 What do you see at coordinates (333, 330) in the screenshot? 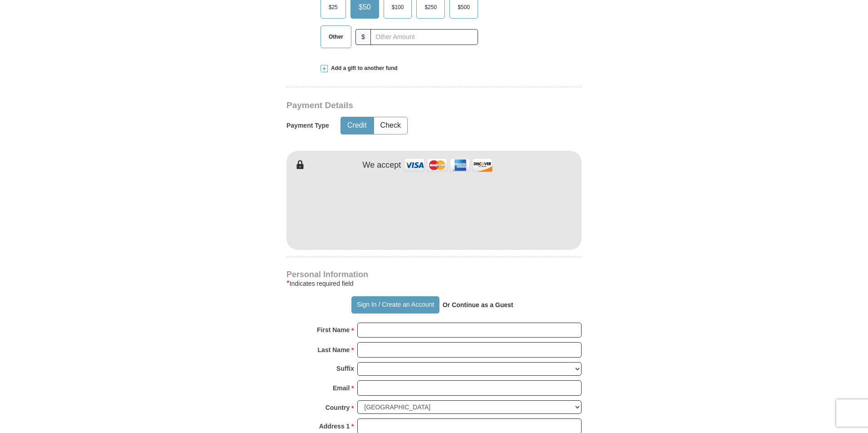
I see `strong: First Name` at bounding box center [333, 330].